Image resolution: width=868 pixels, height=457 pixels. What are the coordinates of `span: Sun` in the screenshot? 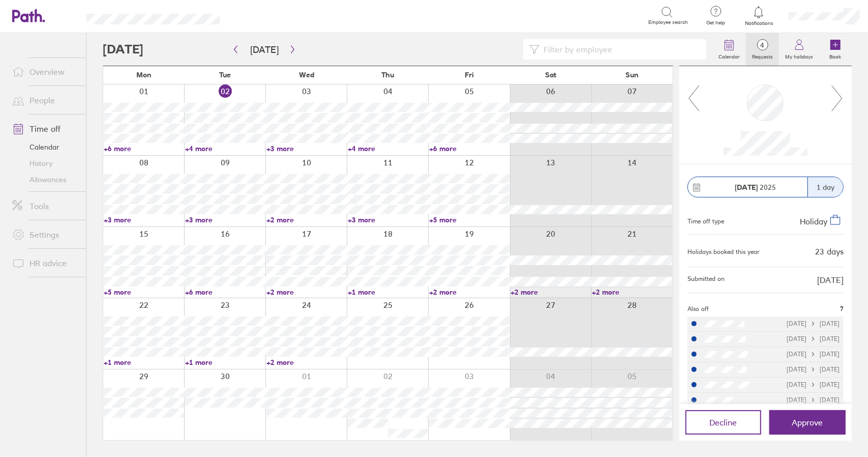 It's located at (632, 75).